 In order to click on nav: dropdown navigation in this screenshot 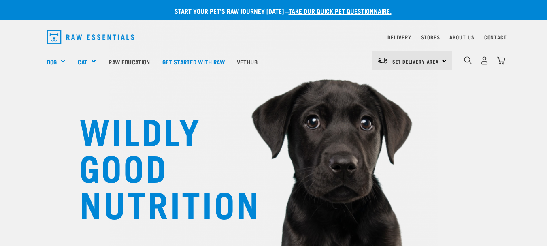, I will do `click(274, 37)`.